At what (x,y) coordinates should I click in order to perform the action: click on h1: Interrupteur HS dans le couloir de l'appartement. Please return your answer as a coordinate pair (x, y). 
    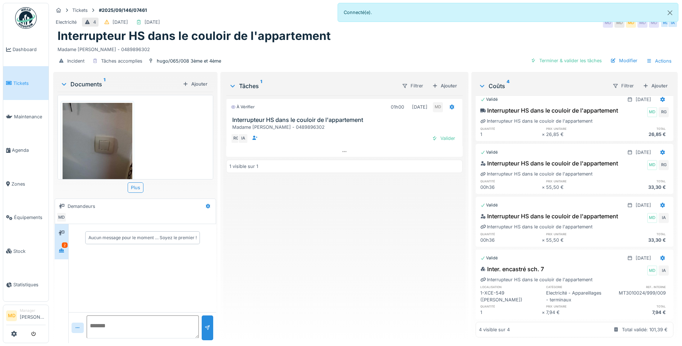
    Looking at the image, I should click on (194, 36).